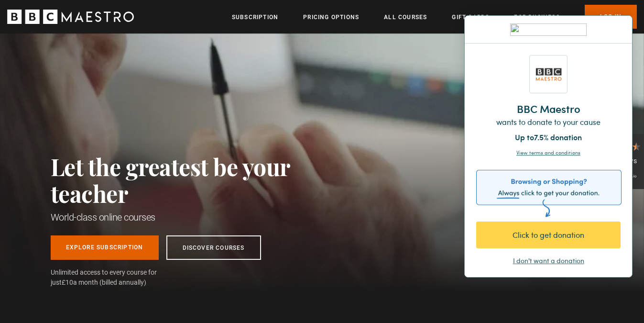  Describe the element at coordinates (105, 247) in the screenshot. I see `a: Explore Subscription` at that location.